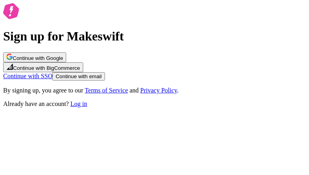 This screenshot has width=309, height=175. I want to click on button: Continue with email, so click(78, 76).